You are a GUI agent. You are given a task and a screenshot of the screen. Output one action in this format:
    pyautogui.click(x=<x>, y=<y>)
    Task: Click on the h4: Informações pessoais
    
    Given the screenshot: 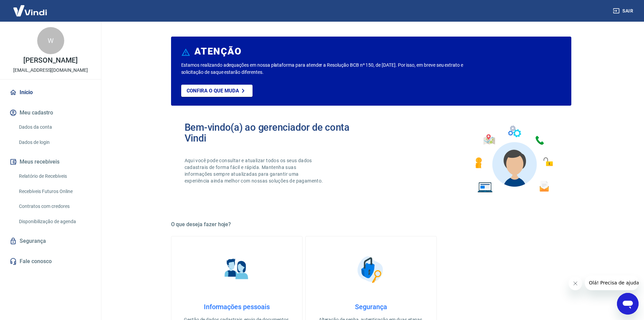 What is the action you would take?
    pyautogui.click(x=237, y=306)
    